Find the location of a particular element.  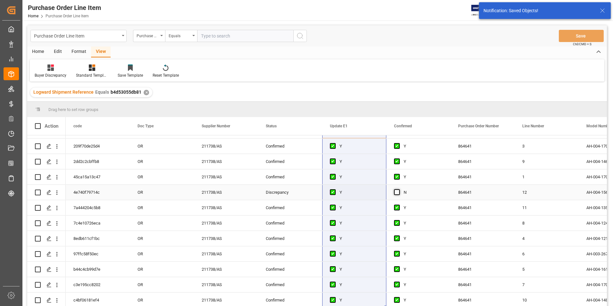

div: Format is located at coordinates (79, 52).